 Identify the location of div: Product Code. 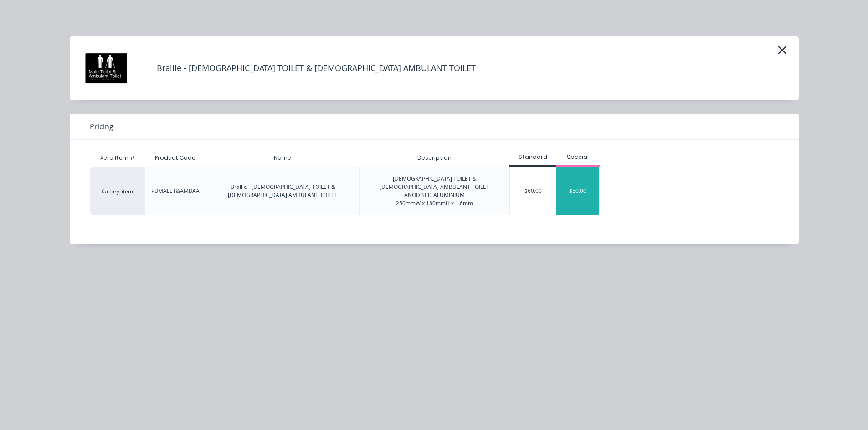
(175, 158).